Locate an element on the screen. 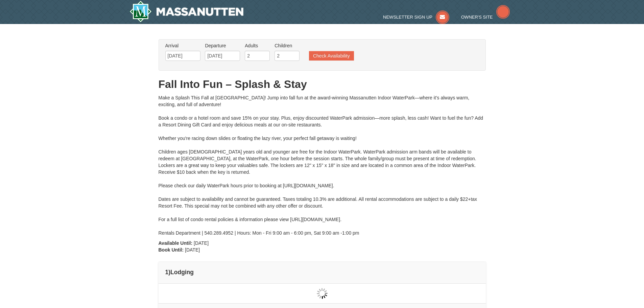  img: wait gif is located at coordinates (322, 293).